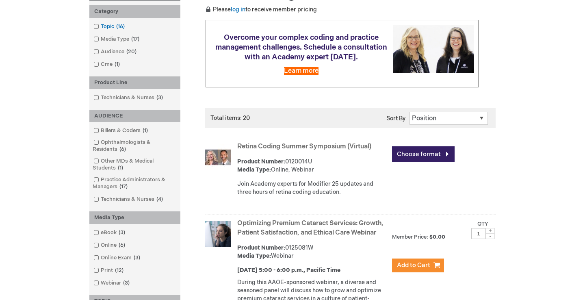 The height and width of the screenshot is (300, 585). I want to click on span: 16, so click(120, 26).